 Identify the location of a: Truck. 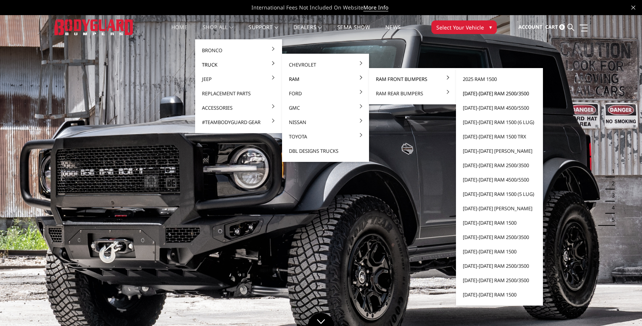
(239, 65).